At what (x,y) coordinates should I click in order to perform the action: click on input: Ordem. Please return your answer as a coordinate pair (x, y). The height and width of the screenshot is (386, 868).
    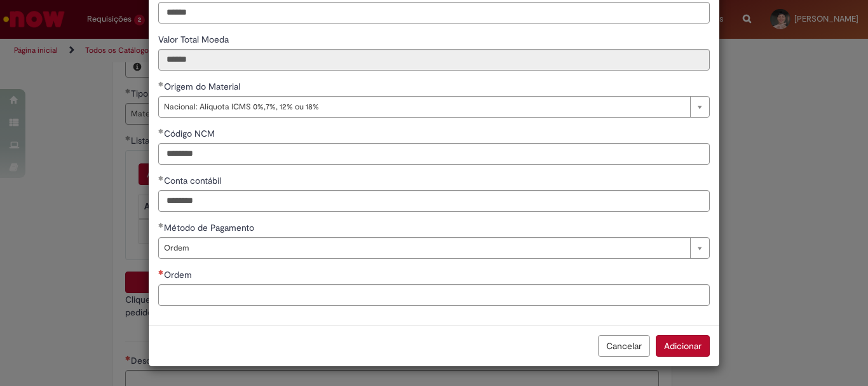
    Looking at the image, I should click on (434, 294).